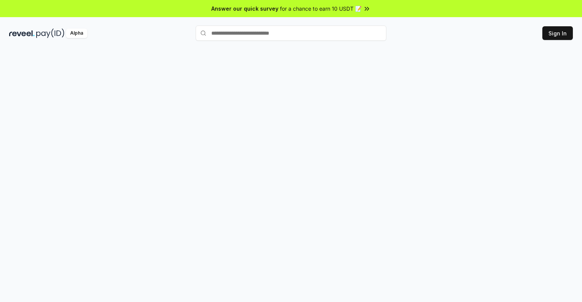 The width and height of the screenshot is (582, 302). Describe the element at coordinates (50, 33) in the screenshot. I see `img: pay_id` at that location.